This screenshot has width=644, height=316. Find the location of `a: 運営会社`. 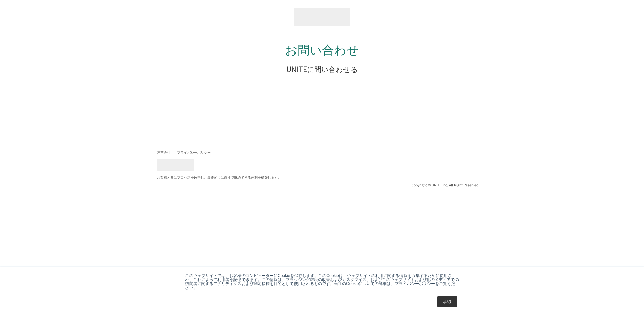

a: 運営会社 is located at coordinates (164, 152).